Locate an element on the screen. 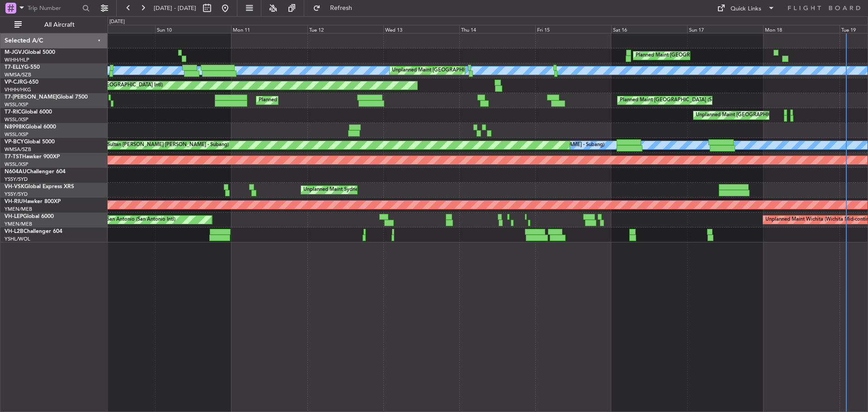 This screenshot has width=868, height=412. div: Thu 14 is located at coordinates (497, 29).